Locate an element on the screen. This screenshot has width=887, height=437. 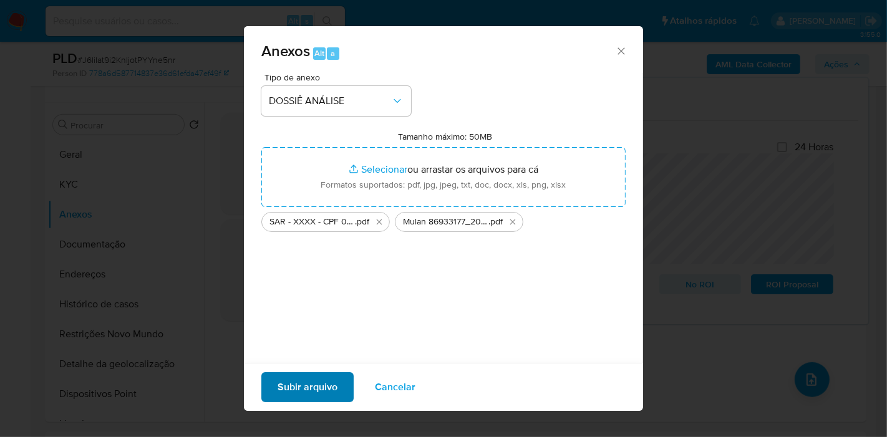
button: Excluir Mulan 86933177_2025_08_21_07_53_30.pdf is located at coordinates (512, 222).